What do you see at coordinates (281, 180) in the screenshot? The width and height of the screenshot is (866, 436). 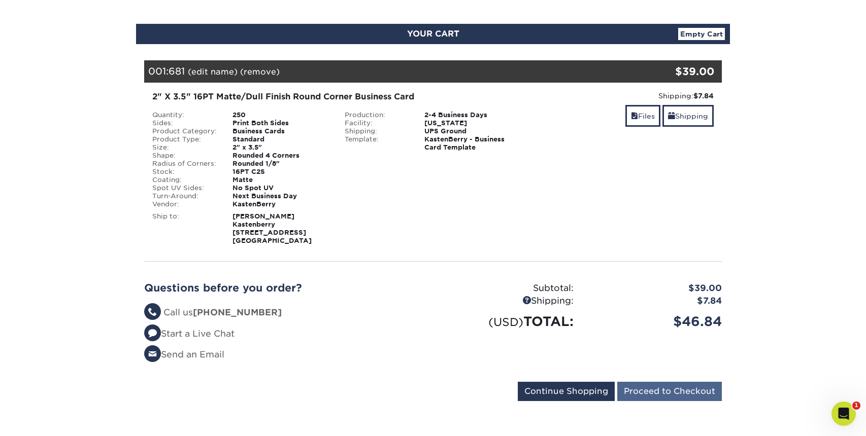 I see `div: Matte` at bounding box center [281, 180].